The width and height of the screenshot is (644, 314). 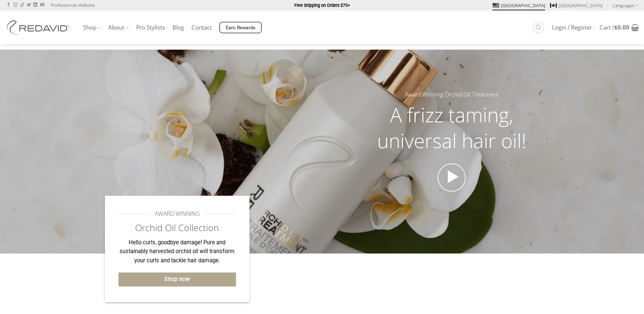 What do you see at coordinates (119, 27) in the screenshot?
I see `a: About` at bounding box center [119, 27].